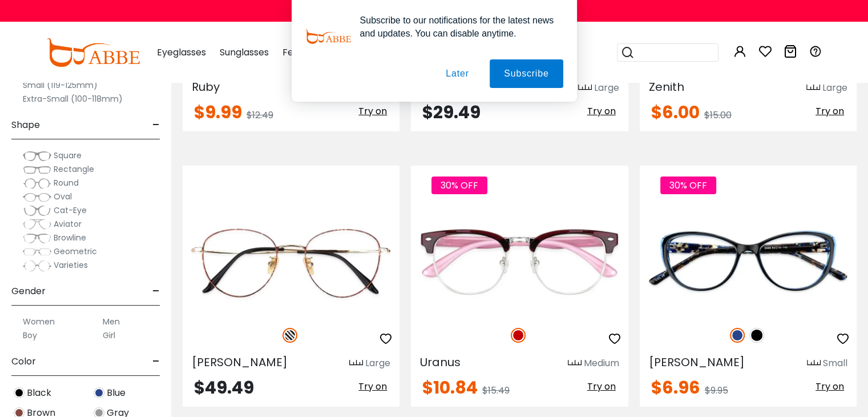  What do you see at coordinates (440, 362) in the screenshot?
I see `span: Uranus` at bounding box center [440, 362].